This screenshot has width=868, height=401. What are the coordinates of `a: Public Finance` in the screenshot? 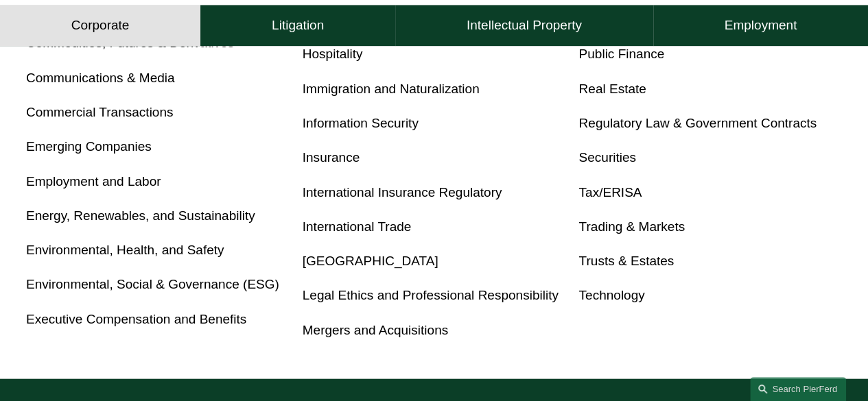 It's located at (621, 53).